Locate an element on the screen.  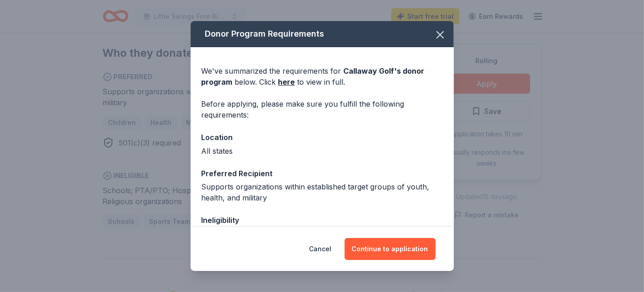
div: Location is located at coordinates (322, 137).